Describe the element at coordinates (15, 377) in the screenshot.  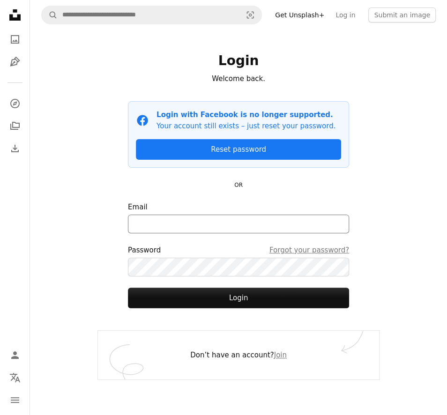
I see `button: Language` at that location.